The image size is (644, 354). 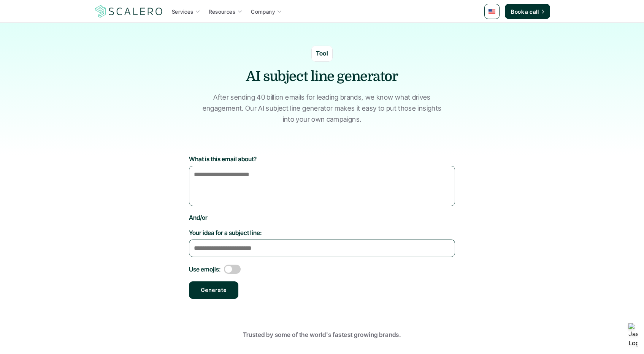 I want to click on label: Use emojis:, so click(x=205, y=269).